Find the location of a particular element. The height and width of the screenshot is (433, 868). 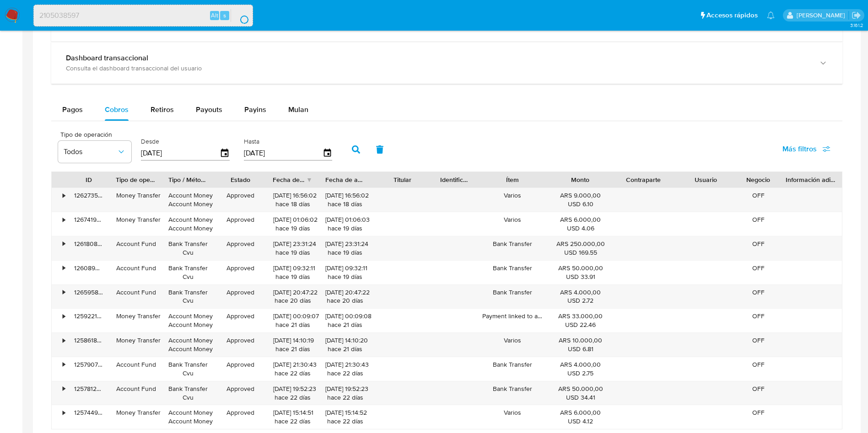

button: search-icon is located at coordinates (240, 15).